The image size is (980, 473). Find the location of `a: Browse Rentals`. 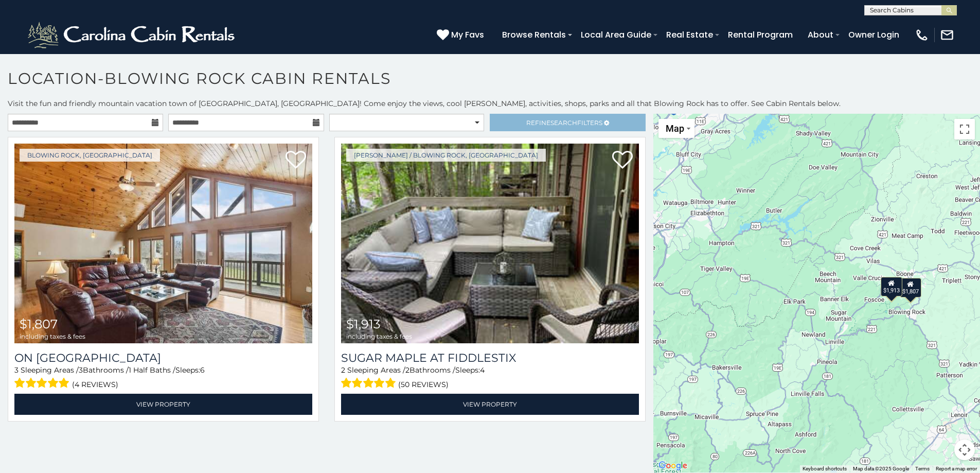

a: Browse Rentals is located at coordinates (534, 35).